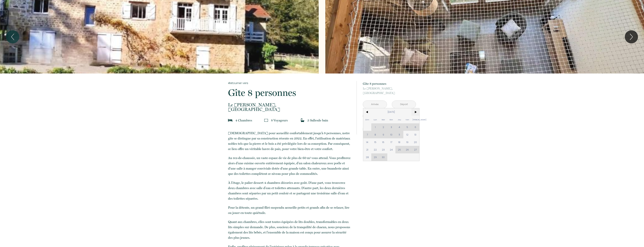 The width and height of the screenshot is (644, 247). What do you see at coordinates (407, 135) in the screenshot?
I see `span: 12` at bounding box center [407, 135].